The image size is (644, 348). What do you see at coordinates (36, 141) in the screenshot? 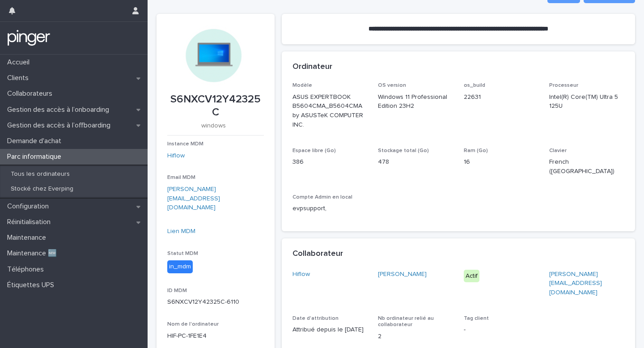
I see `p: Demande d'achat` at bounding box center [36, 141].